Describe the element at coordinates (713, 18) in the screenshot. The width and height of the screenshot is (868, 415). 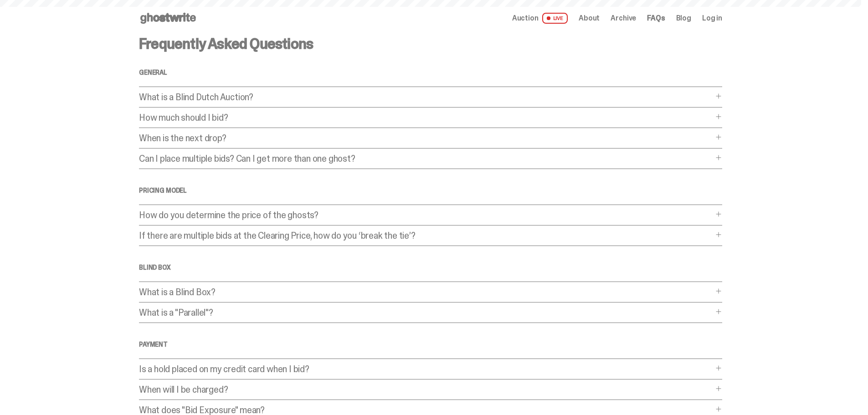
I see `span: Log in` at that location.